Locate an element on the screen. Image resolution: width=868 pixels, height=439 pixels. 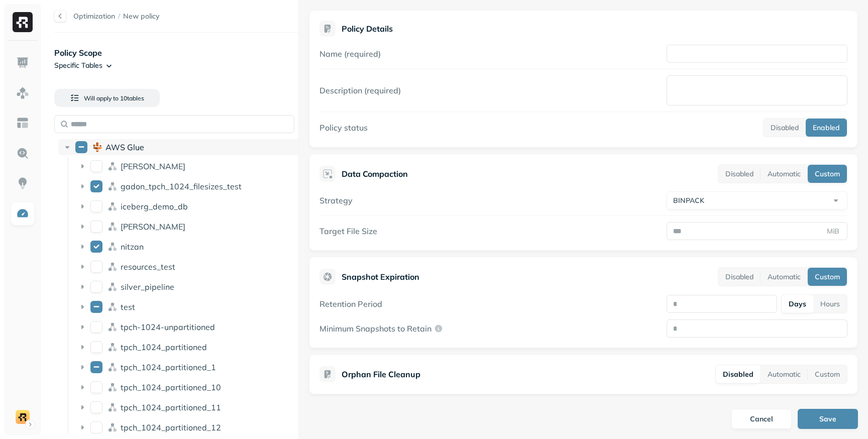
nav: breadcrumb is located at coordinates (116, 16).